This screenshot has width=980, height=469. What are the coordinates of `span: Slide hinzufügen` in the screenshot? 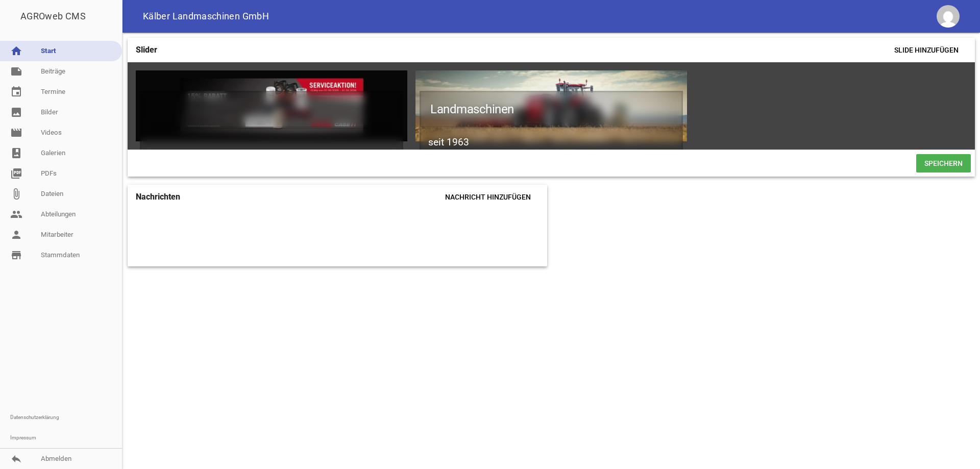 It's located at (927, 50).